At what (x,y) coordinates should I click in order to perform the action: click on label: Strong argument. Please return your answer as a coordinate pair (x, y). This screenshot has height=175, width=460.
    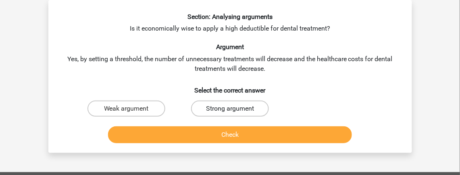
    Looking at the image, I should click on (230, 109).